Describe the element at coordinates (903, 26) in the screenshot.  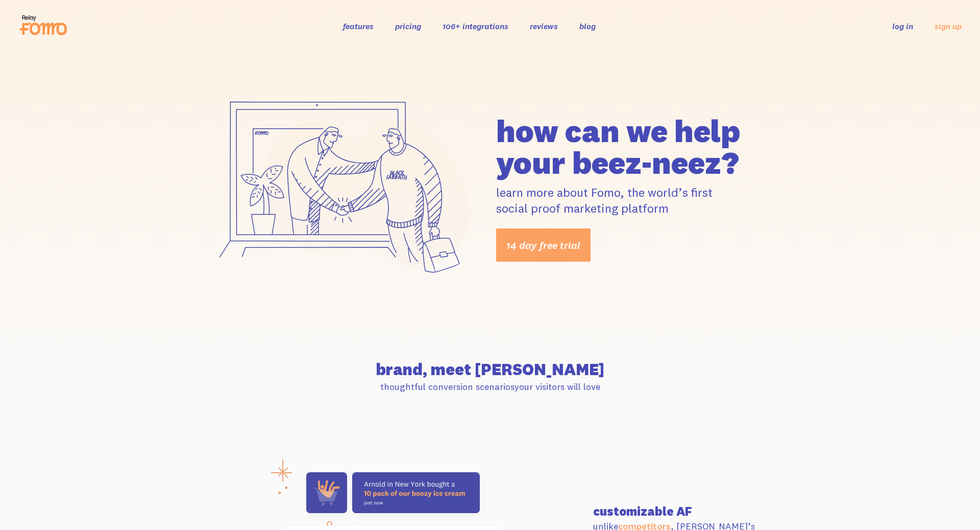
I see `a: log in` at that location.